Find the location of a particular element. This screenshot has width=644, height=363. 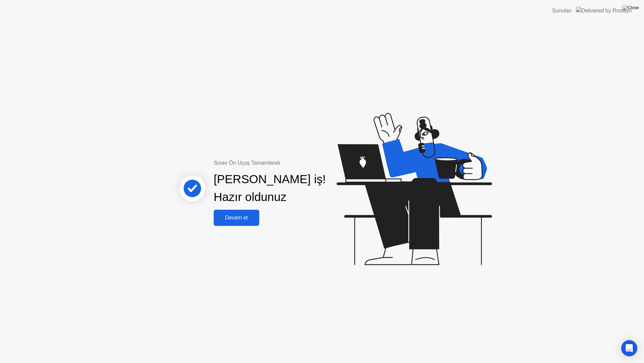

div: Open Intercom Messenger is located at coordinates (630, 348).